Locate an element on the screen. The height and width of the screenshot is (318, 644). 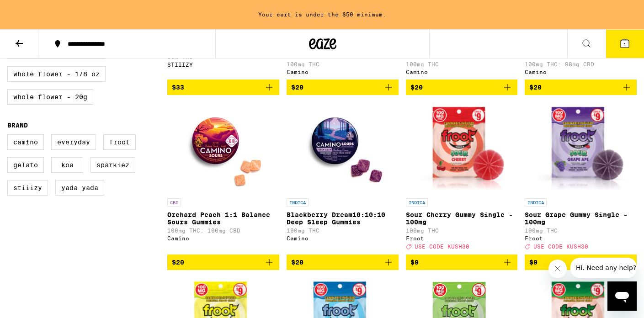
label: Gelato is located at coordinates (26, 165).